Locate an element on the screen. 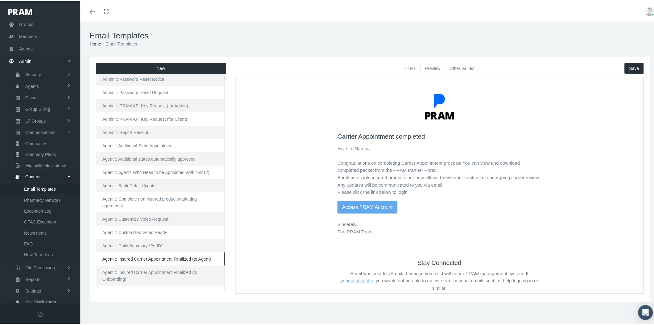 The image size is (654, 325). a: Agent :: Insured Carrier Appointment Finalized (to Agent) is located at coordinates (160, 257).